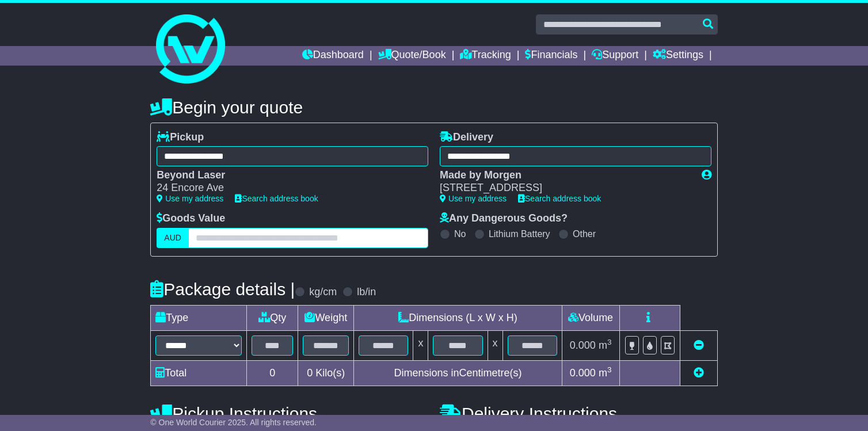 This screenshot has width=868, height=431. I want to click on td: Type, so click(199, 318).